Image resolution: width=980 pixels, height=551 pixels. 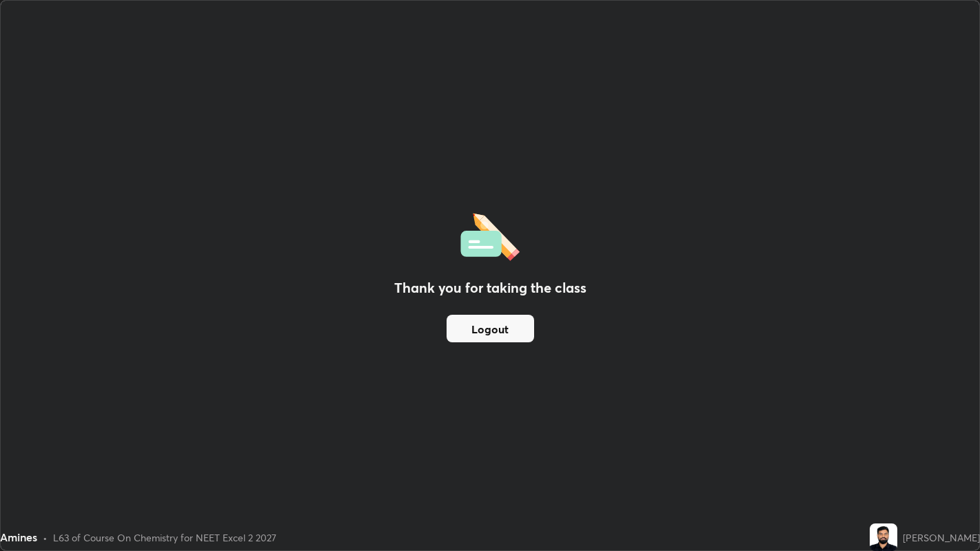 What do you see at coordinates (165, 537) in the screenshot?
I see `div: L63 of Course On Chemistry for NEET Excel 2 2027` at bounding box center [165, 537].